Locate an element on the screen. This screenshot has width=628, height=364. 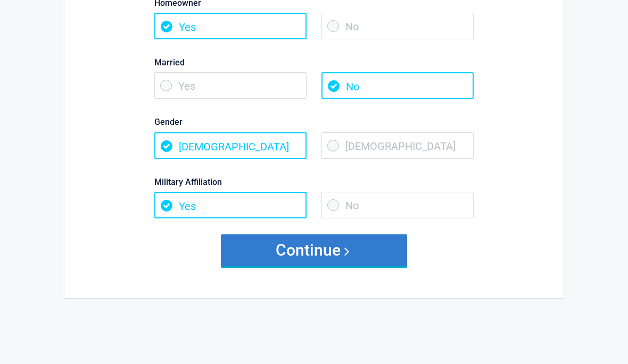
label: Military Affiliation is located at coordinates (314, 182).